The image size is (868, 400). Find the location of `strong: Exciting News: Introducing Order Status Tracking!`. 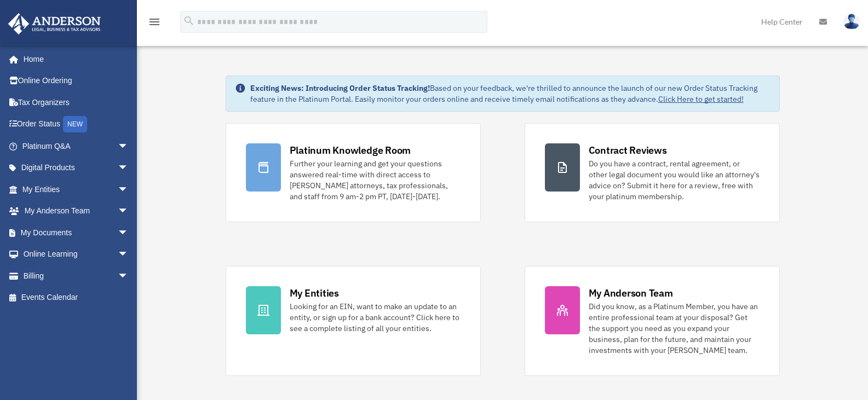

strong: Exciting News: Introducing Order Status Tracking! is located at coordinates (340, 88).